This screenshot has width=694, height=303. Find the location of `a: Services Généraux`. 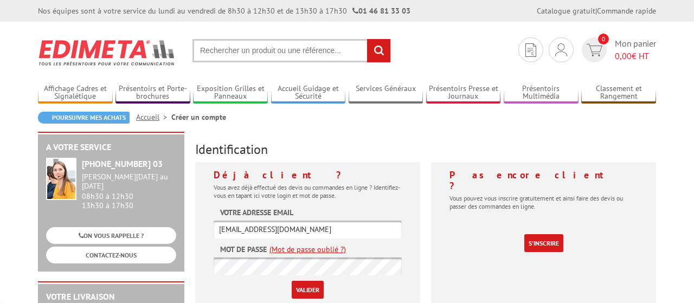

a: Services Généraux is located at coordinates (386, 93).